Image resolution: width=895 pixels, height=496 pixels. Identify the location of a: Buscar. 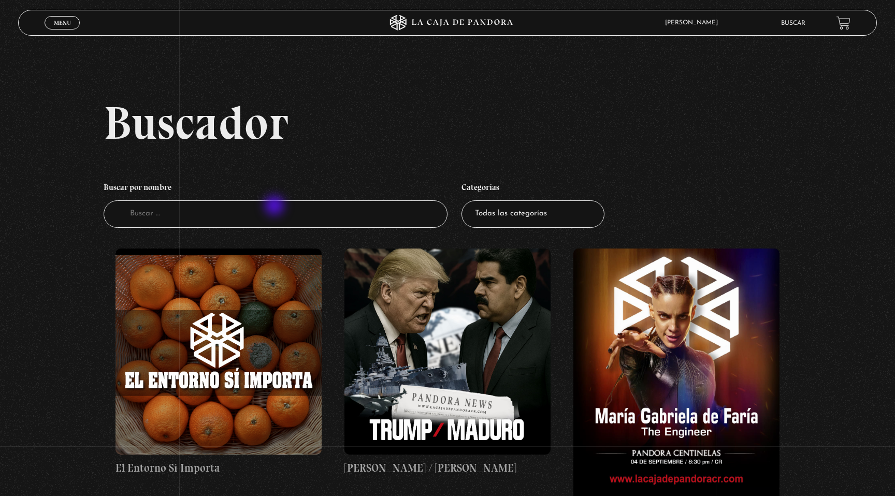
(793, 23).